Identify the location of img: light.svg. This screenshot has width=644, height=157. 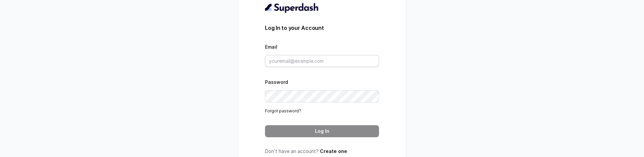
(292, 7).